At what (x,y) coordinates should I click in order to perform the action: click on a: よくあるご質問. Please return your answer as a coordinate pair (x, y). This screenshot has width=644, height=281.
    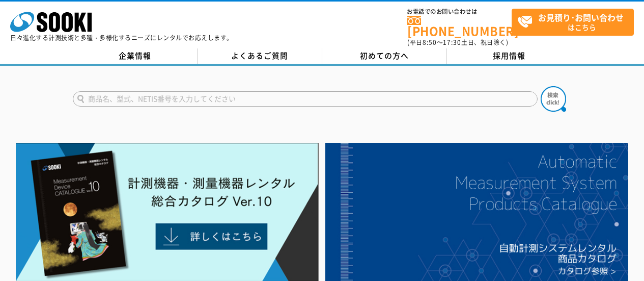
    Looking at the image, I should click on (259, 56).